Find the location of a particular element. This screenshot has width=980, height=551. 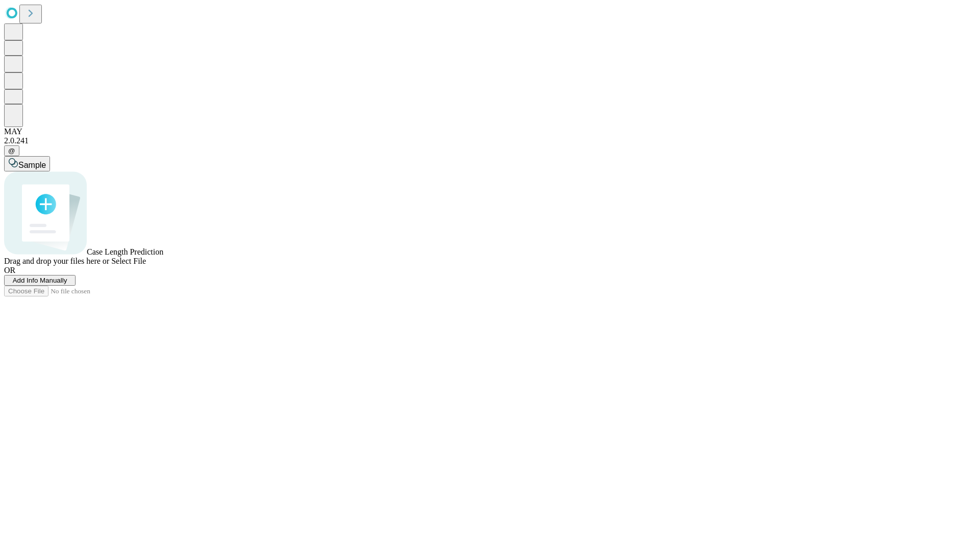

button: Sample is located at coordinates (27, 164).